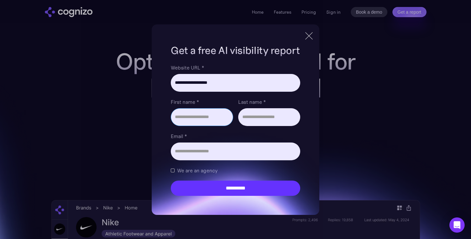 The height and width of the screenshot is (239, 471). What do you see at coordinates (197, 171) in the screenshot?
I see `span: We are an agency` at bounding box center [197, 171].